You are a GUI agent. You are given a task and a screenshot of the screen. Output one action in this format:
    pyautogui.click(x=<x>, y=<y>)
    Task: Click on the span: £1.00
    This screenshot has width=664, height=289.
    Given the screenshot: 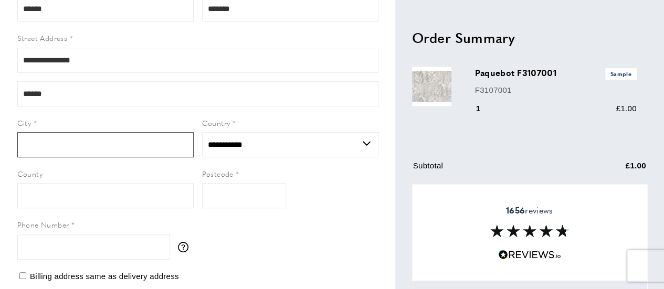 What is the action you would take?
    pyautogui.click(x=626, y=109)
    